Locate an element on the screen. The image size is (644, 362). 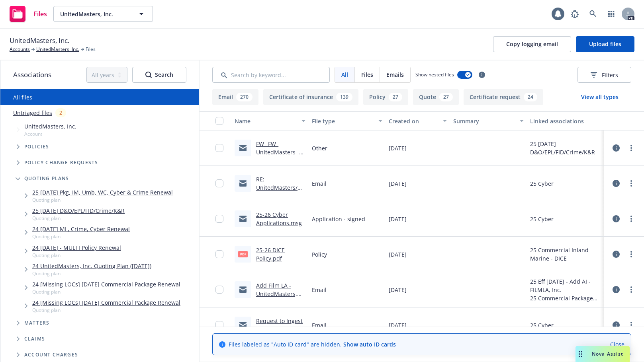
button: Filters is located at coordinates (604, 75).